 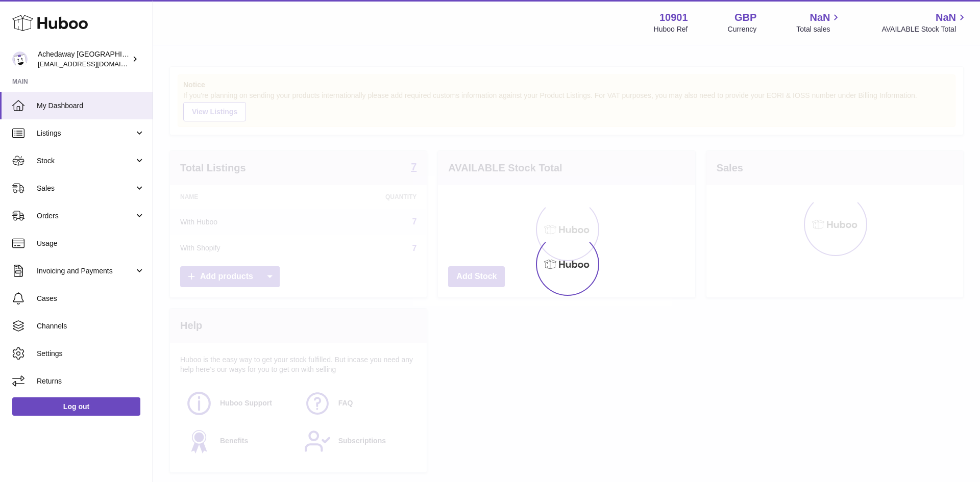 I want to click on span: Total sales, so click(x=818, y=29).